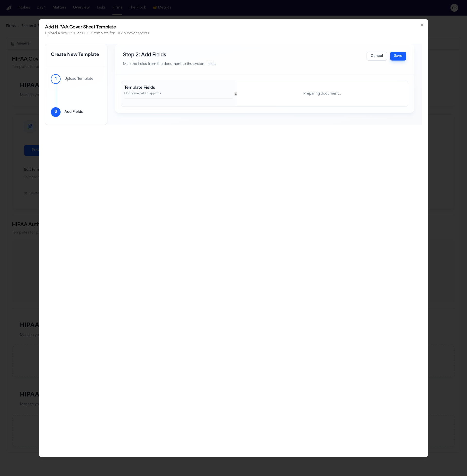 The image size is (467, 476). I want to click on p: Upload Template, so click(79, 79).